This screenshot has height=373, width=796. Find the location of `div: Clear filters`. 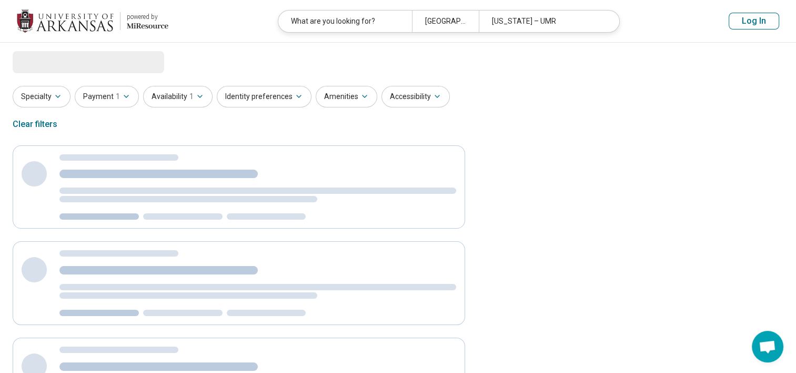

div: Clear filters is located at coordinates (35, 124).